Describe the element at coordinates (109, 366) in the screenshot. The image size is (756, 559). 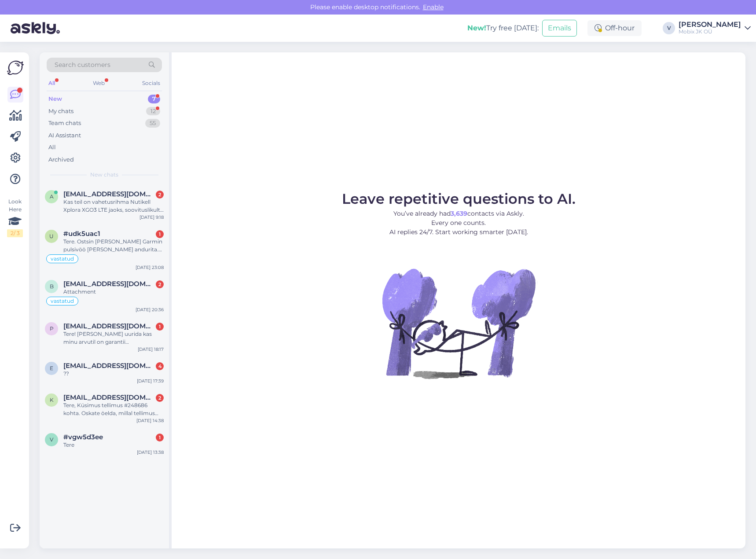
I see `span: eevahelga.kupits@gmail.com` at that location.